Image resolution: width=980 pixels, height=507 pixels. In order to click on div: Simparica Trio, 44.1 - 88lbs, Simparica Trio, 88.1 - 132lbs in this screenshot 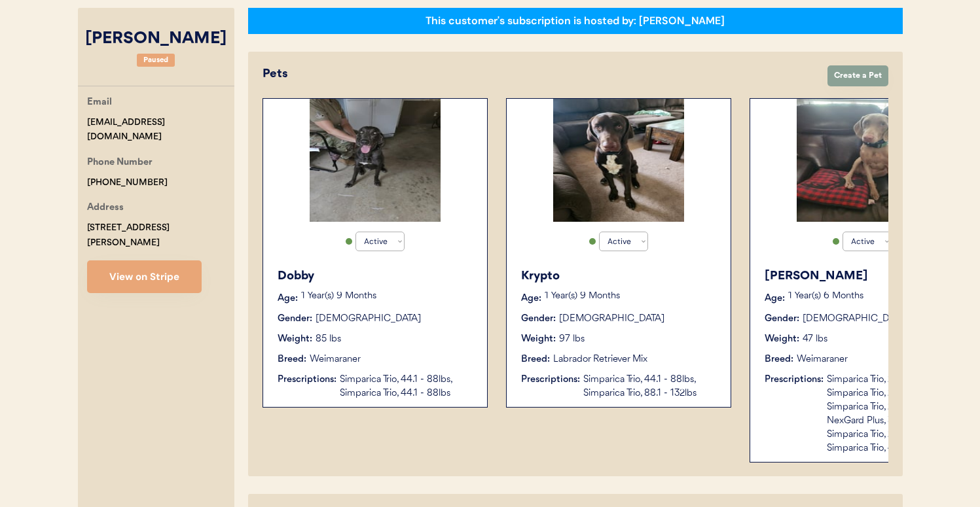, I will do `click(650, 387)`.